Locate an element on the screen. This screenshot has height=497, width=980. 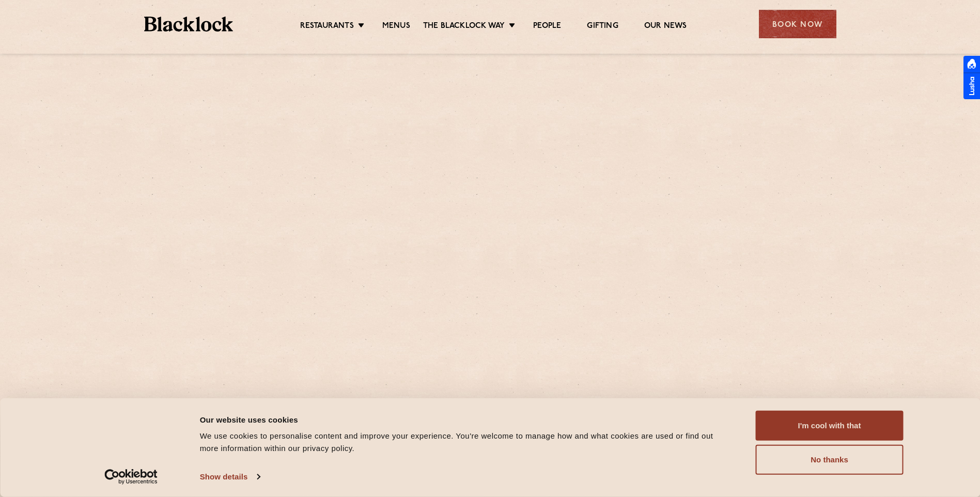
a: The Blacklock Way is located at coordinates (464, 27).